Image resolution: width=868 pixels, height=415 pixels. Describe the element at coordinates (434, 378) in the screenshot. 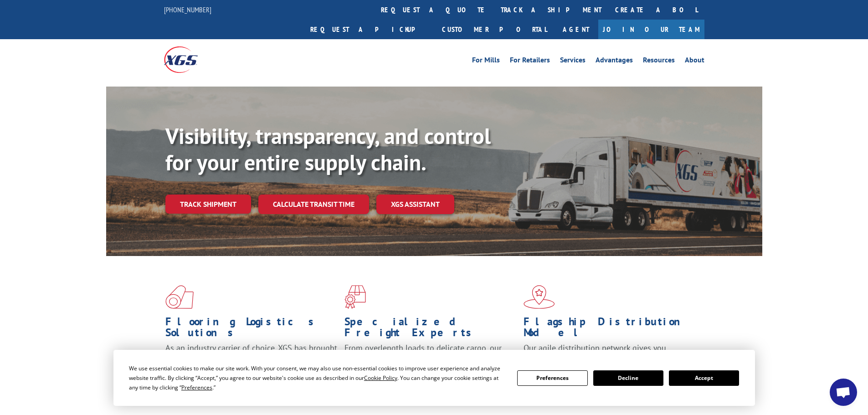

I see `div: Cookie Consent Prompt` at that location.